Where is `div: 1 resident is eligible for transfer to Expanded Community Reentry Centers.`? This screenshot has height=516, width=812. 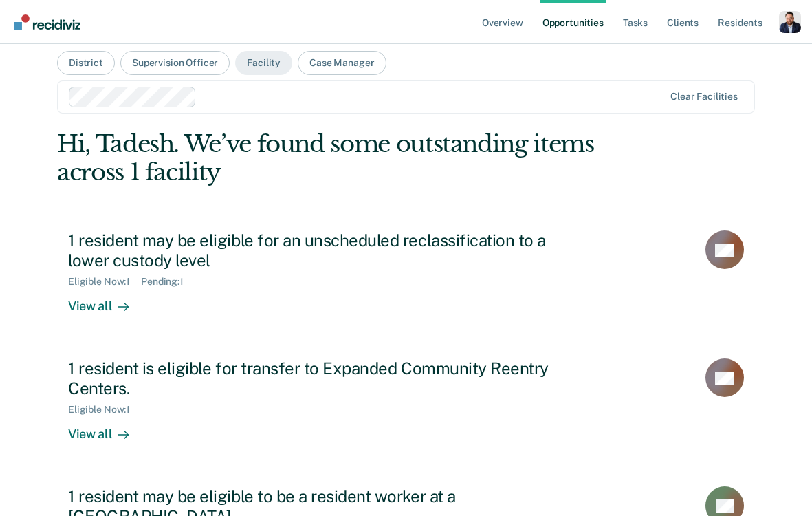 div: 1 resident is eligible for transfer to Expanded Community Reentry Centers. is located at coordinates (309, 378).